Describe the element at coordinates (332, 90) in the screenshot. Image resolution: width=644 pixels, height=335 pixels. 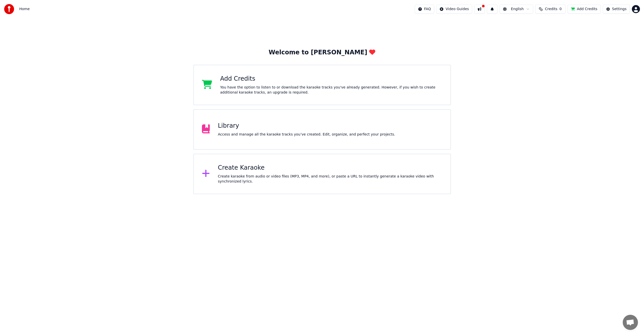
I see `div: You have the option to listen to or download the karaoke tracks you've already generated. However...` at that location.